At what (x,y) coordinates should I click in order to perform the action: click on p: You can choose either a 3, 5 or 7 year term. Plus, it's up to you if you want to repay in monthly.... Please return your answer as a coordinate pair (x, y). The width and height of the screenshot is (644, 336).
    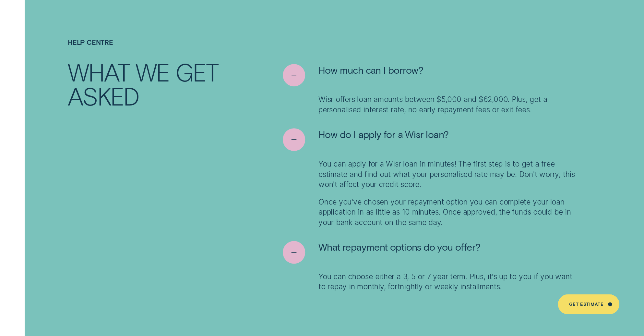
    Looking at the image, I should click on (447, 282).